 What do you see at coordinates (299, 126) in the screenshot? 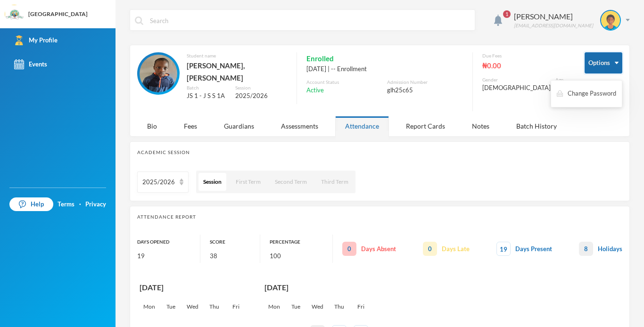
I see `div: Assessments` at bounding box center [299, 126].